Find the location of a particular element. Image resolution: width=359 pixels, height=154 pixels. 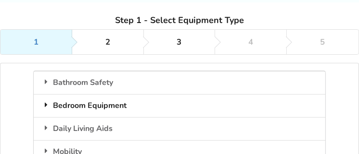

div: 1 is located at coordinates (36, 42).